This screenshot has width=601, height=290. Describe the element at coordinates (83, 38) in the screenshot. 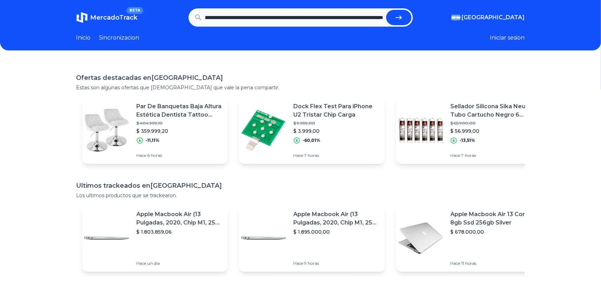

I see `a: Inicio` at that location.